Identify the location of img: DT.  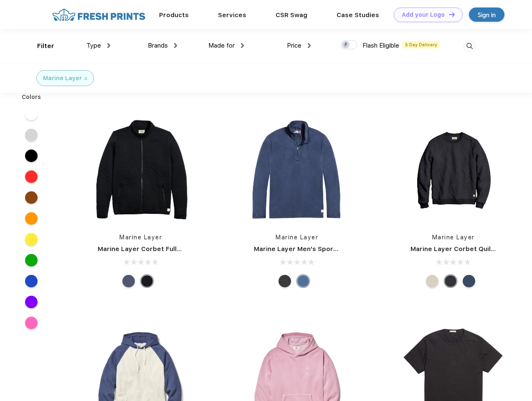
(452, 14).